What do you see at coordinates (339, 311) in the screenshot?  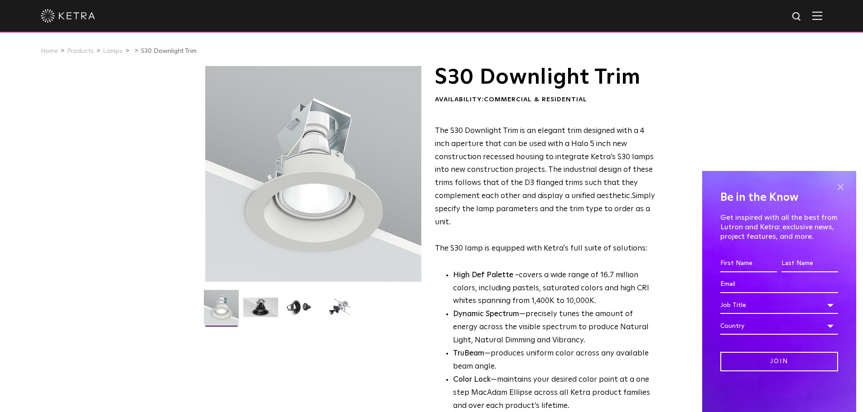 I see `img: S30 Halo Downlight_Exploded_Black` at bounding box center [339, 311].